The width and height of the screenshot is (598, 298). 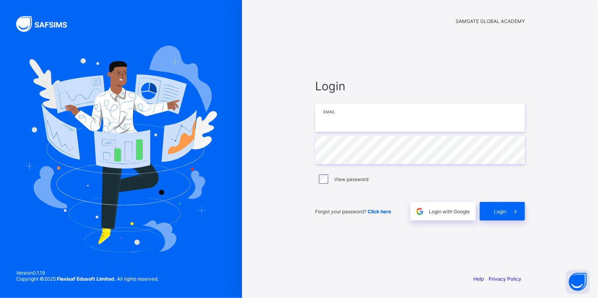 What do you see at coordinates (478, 279) in the screenshot?
I see `a: Help` at bounding box center [478, 279].